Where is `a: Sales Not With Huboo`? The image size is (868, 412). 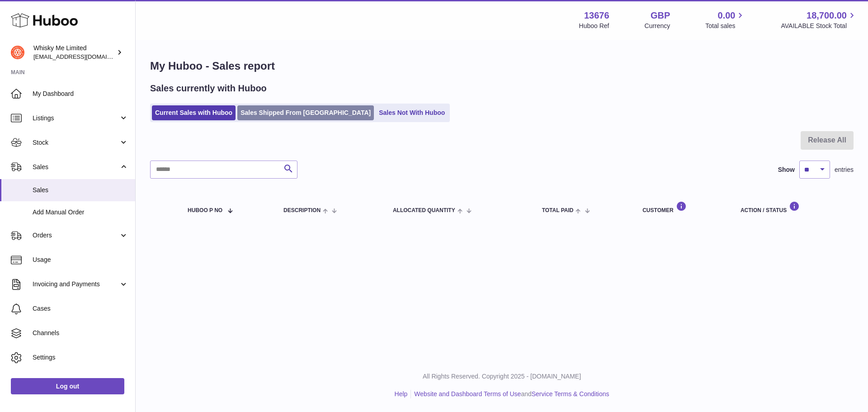
a: Sales Not With Huboo is located at coordinates (412, 113).